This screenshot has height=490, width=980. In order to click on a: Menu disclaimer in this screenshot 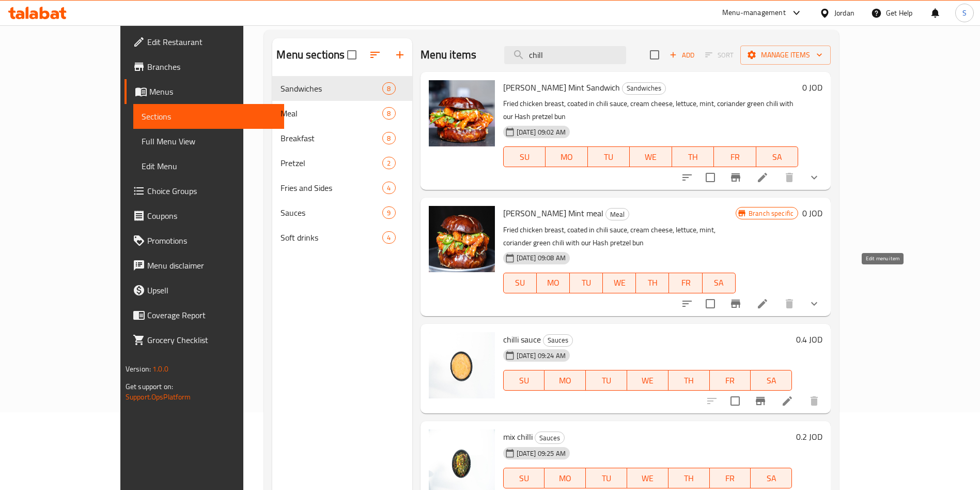, I will do `click(204, 265)`.